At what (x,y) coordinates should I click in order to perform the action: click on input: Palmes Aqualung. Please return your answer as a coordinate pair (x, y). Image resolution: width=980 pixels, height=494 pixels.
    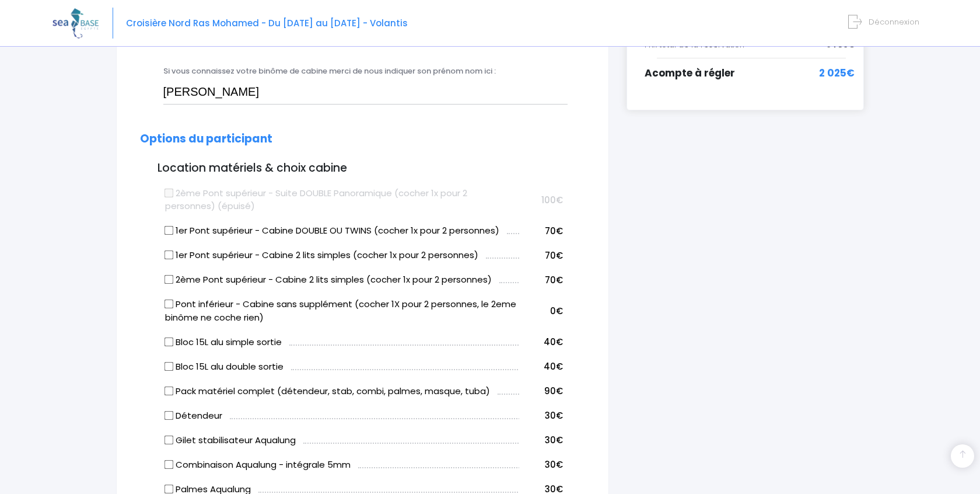
    Looking at the image, I should click on (168, 488).